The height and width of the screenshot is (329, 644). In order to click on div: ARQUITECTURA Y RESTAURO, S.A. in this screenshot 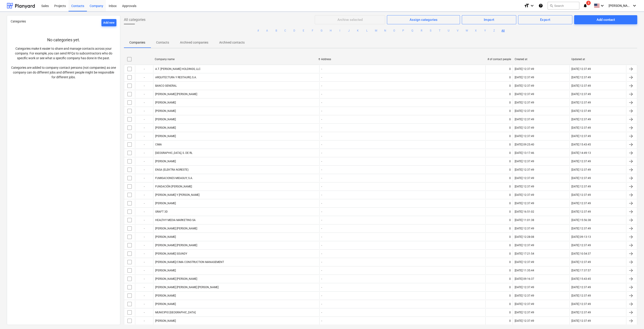, I will do `click(176, 77)`.